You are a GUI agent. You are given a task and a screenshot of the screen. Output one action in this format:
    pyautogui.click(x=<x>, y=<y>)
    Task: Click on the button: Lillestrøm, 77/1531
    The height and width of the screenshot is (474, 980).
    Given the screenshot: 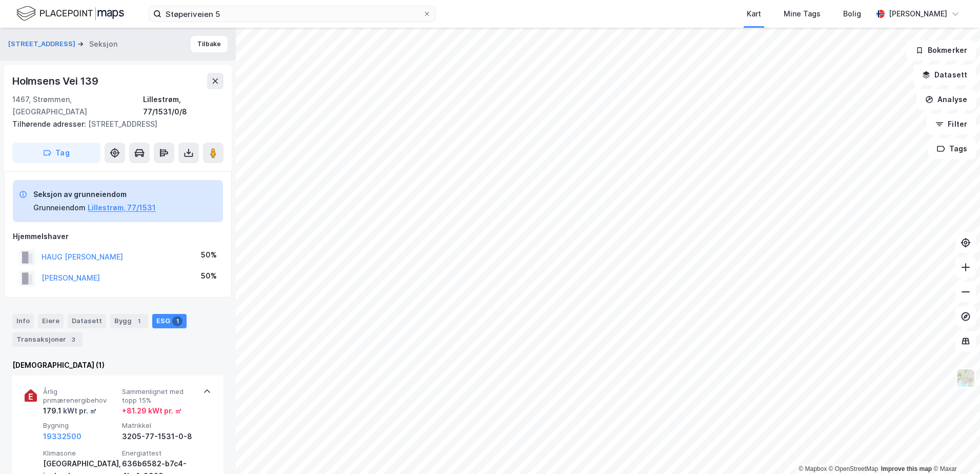 What is the action you would take?
    pyautogui.click(x=121, y=208)
    